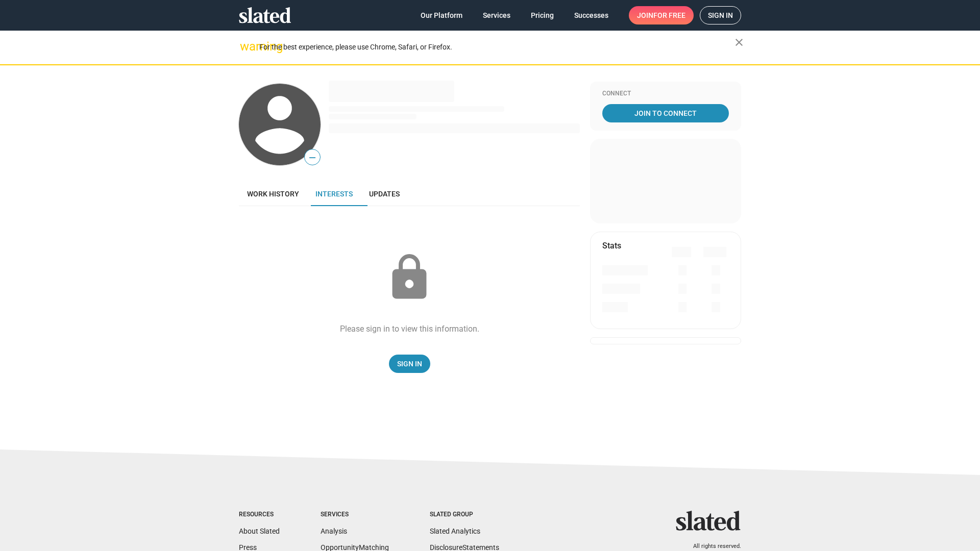 The width and height of the screenshot is (980, 551). I want to click on a: Updates, so click(384, 194).